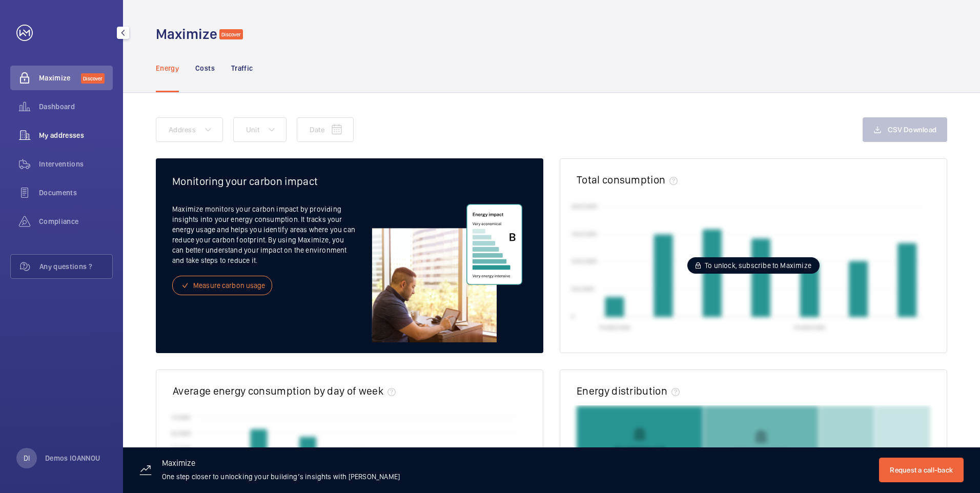 This screenshot has width=980, height=493. I want to click on text: 70 kWh, so click(181, 417).